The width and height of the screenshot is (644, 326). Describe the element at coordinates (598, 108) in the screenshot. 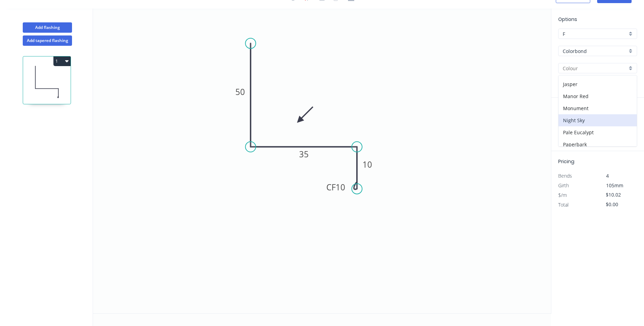

I see `div: Monument` at that location.